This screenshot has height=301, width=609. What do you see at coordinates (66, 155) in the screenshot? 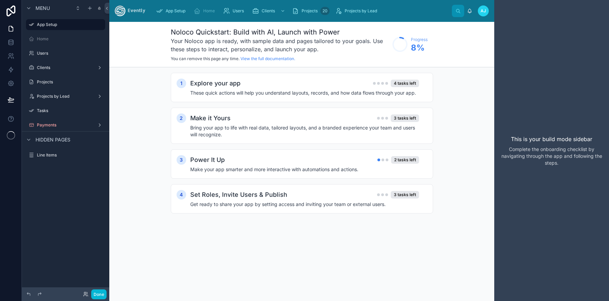
I see `a: Line Items` at bounding box center [66, 155].